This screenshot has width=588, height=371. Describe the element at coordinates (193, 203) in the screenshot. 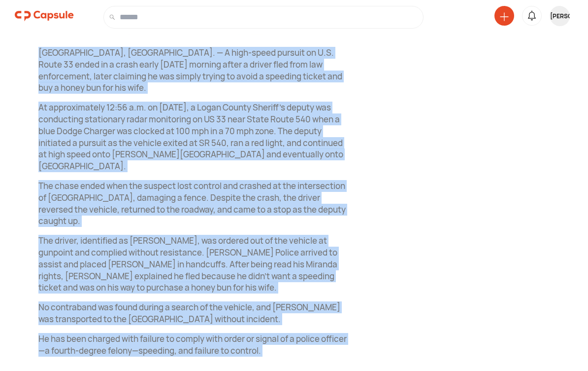

I see `p: The chase ended when the suspect lost control and crashed at the intersection of [GEOGRAPHIC_DATA...` at that location.